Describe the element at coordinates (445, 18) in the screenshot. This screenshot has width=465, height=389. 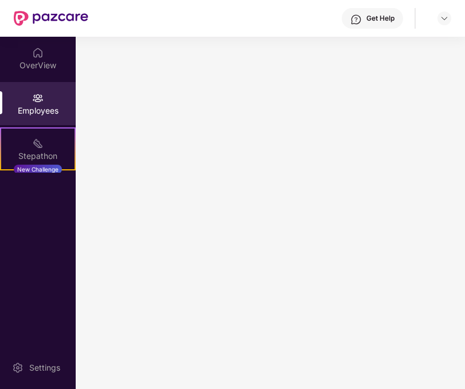
I see `img: svg+xml;base64,PHN2ZyBpZD0iRHJvcGRvd24tMzJ4MzIiIHhtbG5zPSJodHRwOi8vd3d3LnczLm9yZy8yMDAwL3N2ZyIgd2...` at that location.